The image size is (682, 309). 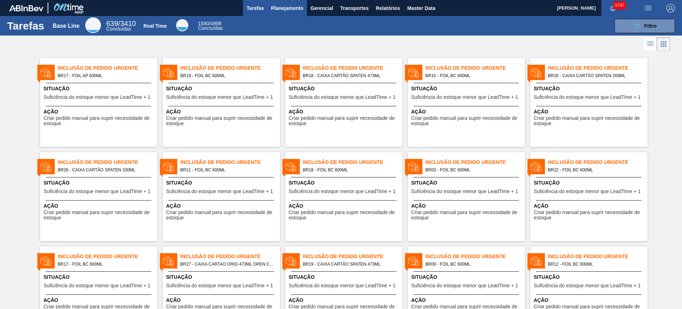 I want to click on div: Visão em Cards, so click(x=663, y=44).